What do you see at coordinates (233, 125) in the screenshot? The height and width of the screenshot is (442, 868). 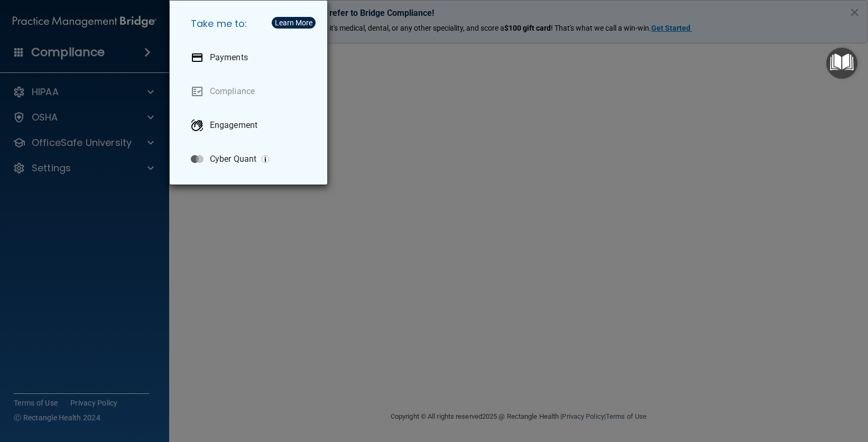 I see `p: Engagement` at bounding box center [233, 125].